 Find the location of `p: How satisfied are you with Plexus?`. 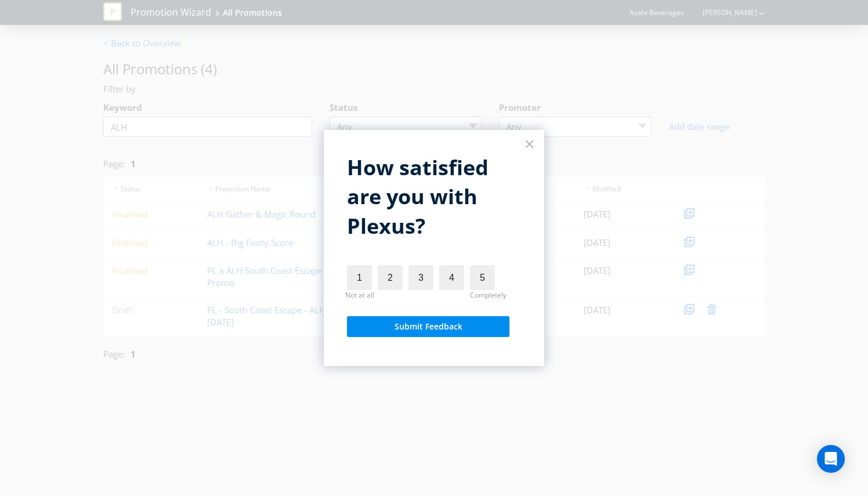

p: How satisfied are you with Plexus? is located at coordinates (434, 197).